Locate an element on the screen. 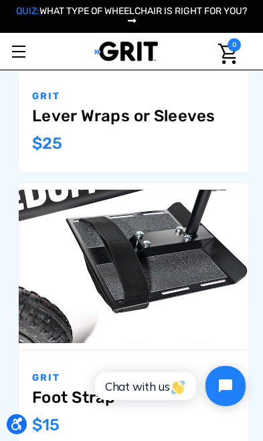 This screenshot has height=441, width=263. span: QUIZ: is located at coordinates (27, 11).